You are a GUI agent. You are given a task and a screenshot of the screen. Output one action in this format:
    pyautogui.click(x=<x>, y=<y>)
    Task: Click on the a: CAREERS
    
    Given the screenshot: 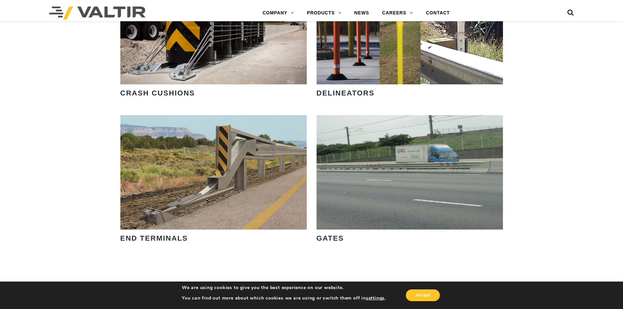 What is the action you would take?
    pyautogui.click(x=398, y=13)
    